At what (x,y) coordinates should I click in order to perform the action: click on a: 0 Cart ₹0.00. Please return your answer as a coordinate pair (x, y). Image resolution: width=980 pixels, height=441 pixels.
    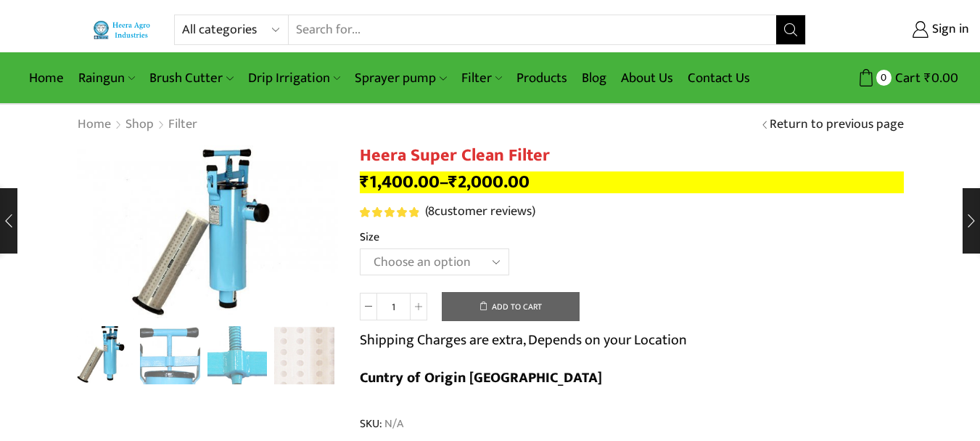
    Looking at the image, I should click on (889, 78).